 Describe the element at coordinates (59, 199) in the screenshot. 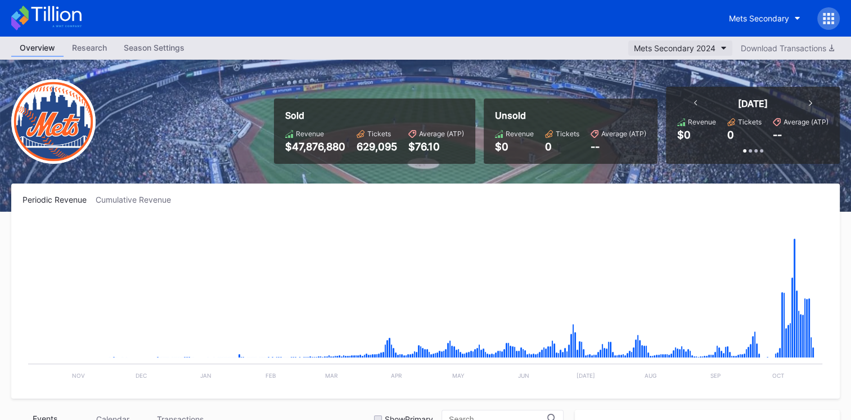

I see `div: Periodic Revenue` at that location.